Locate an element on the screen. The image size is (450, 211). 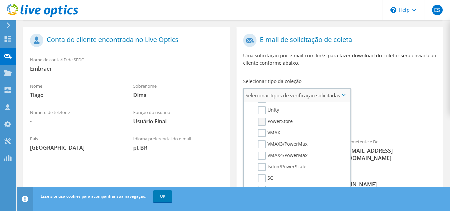
h1: E-mail de solicitação de coleta is located at coordinates (338, 40).